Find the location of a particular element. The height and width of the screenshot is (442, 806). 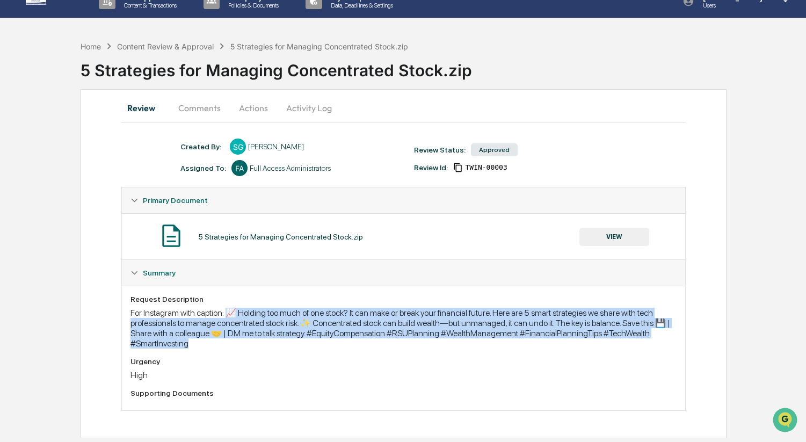

div: Assigned To: is located at coordinates (203, 168).